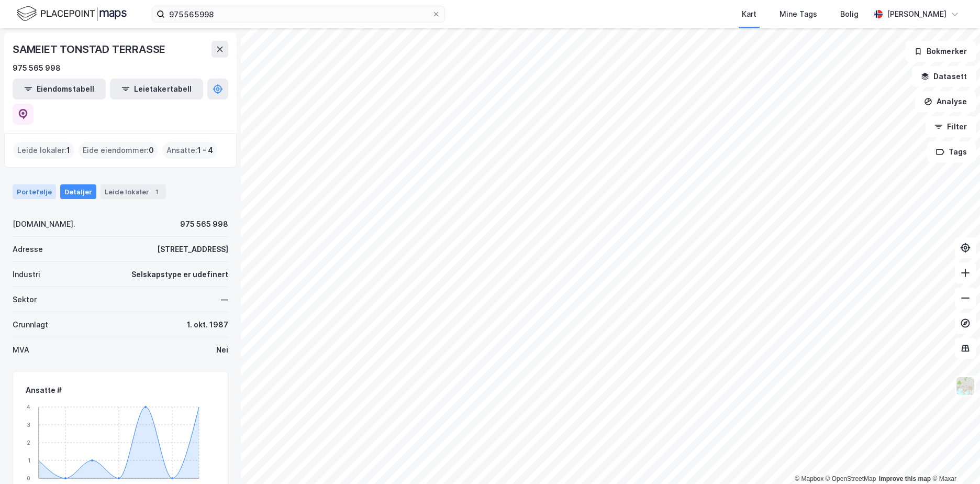 The width and height of the screenshot is (980, 484). I want to click on tspan: 4, so click(28, 407).